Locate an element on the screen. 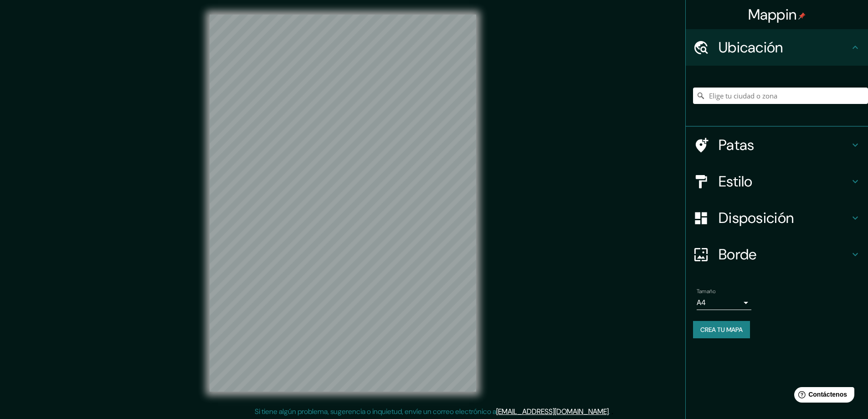 The width and height of the screenshot is (868, 419). font: Tamaño is located at coordinates (706, 292).